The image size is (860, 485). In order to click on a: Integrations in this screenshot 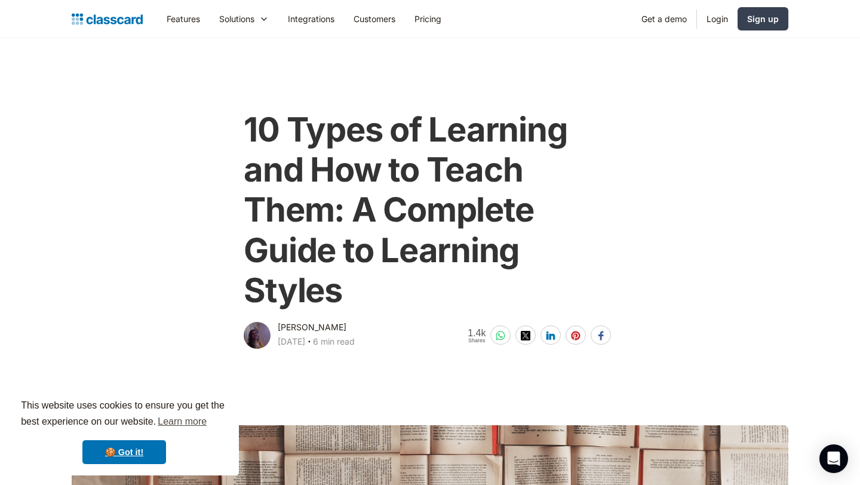, I will do `click(311, 19)`.